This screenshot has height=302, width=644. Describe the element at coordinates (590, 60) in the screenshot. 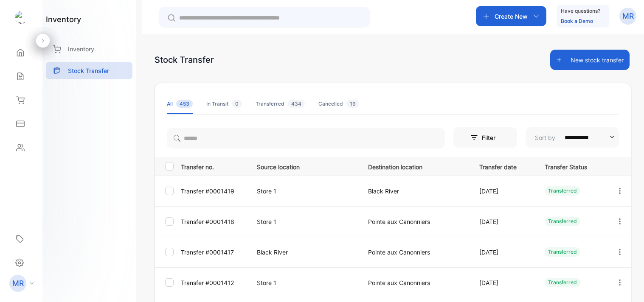

I see `button: New stock transfer` at that location.